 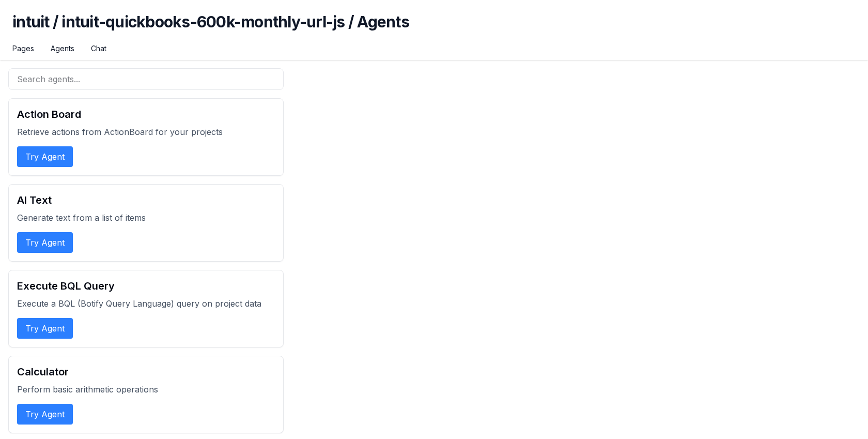 I want to click on input: Search agents..., so click(x=146, y=79).